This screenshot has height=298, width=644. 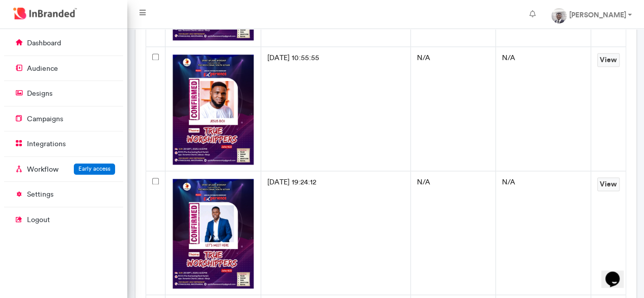 What do you see at coordinates (64, 143) in the screenshot?
I see `a: integrations` at bounding box center [64, 143].